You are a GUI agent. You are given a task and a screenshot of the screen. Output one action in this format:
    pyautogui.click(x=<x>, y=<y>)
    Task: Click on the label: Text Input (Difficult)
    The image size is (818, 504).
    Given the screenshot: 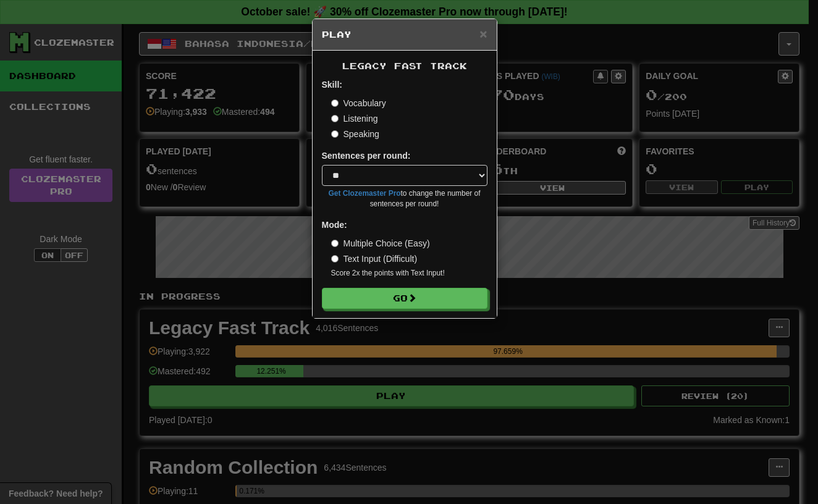 What is the action you would take?
    pyautogui.click(x=374, y=259)
    